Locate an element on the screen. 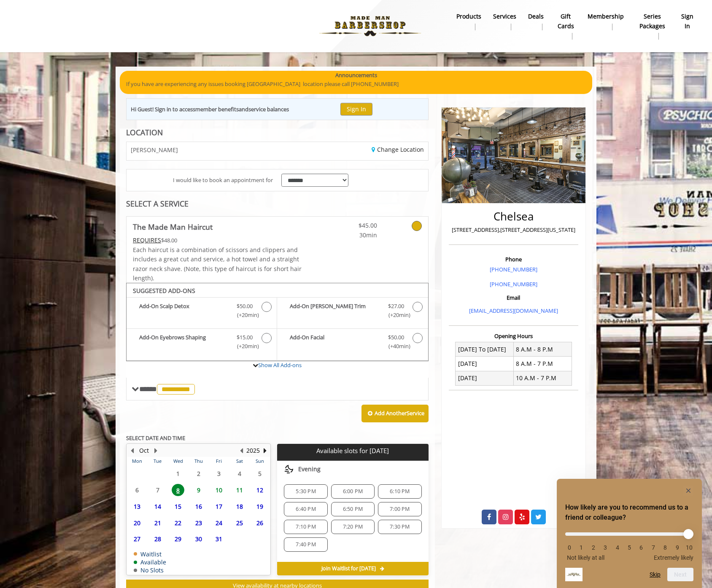 This screenshot has width=712, height=588. span: This service needs some Advance to be paid before we block your appointment is located at coordinates (147, 240).